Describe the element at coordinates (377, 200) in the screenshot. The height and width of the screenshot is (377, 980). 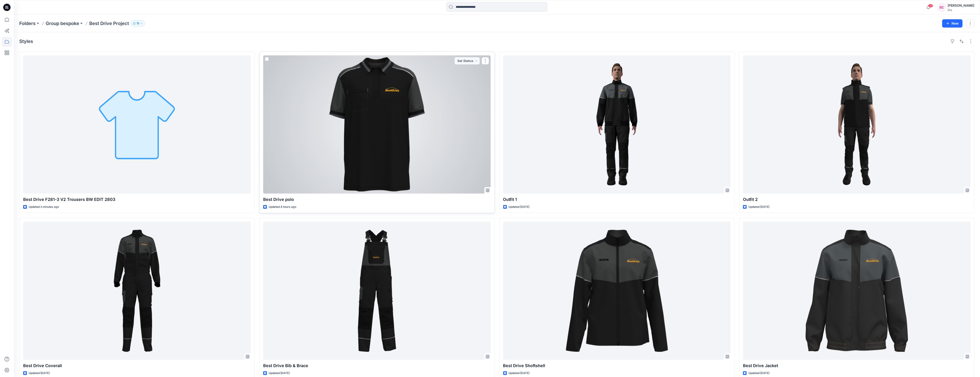
I see `p: Best Drive polo` at that location.